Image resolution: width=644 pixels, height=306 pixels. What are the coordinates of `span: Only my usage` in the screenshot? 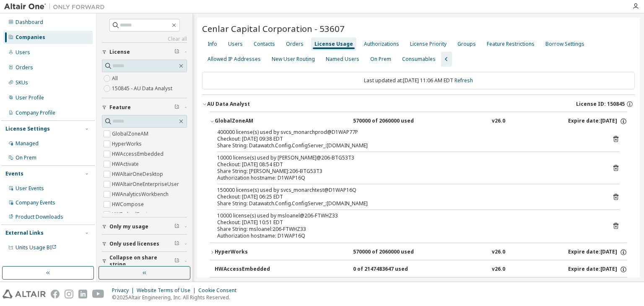 It's located at (129, 227).